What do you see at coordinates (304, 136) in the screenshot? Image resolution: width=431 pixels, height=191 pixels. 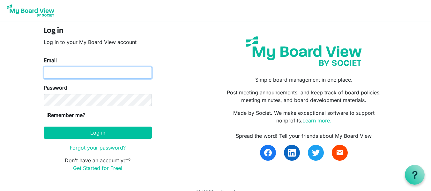 I see `div: Spread the word! Tell your friends about My Board View` at bounding box center [304, 136].